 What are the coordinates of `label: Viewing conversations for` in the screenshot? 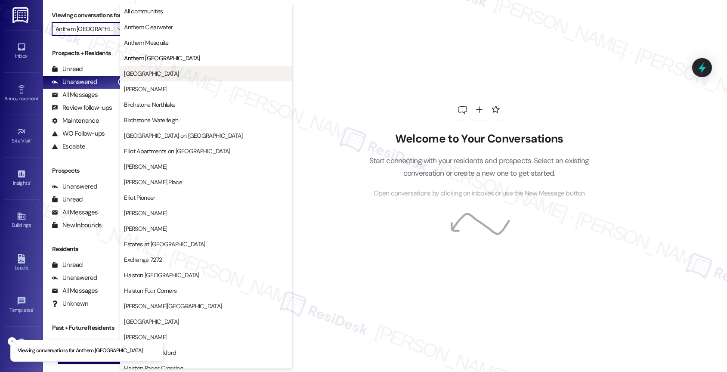 It's located at (89, 15).